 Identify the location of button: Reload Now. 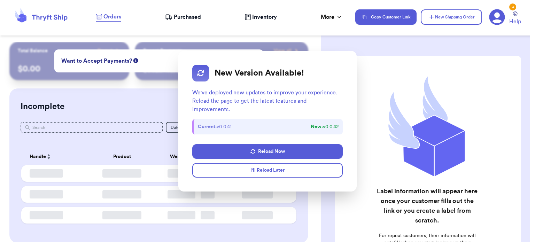
(267, 151).